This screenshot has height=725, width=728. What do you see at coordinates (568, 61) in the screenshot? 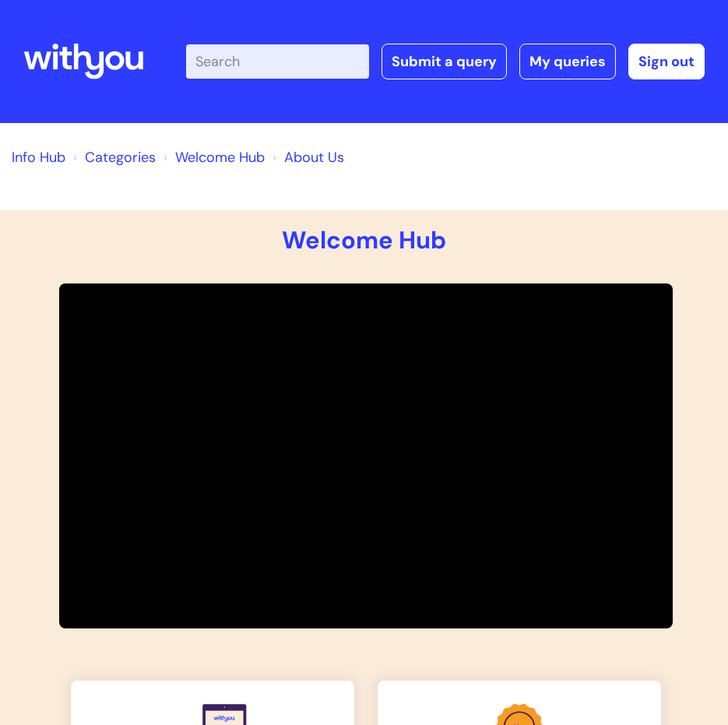
I see `a: My queries` at bounding box center [568, 61].